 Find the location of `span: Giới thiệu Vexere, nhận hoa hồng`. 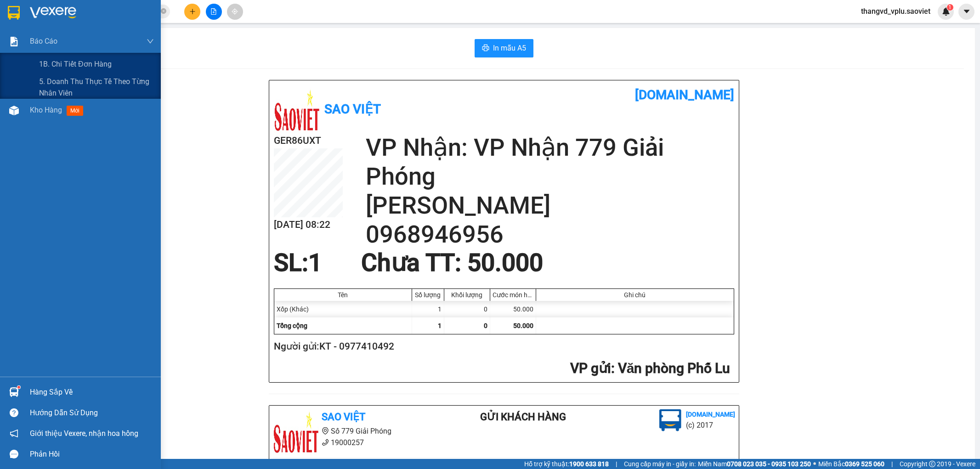

span: Giới thiệu Vexere, nhận hoa hồng is located at coordinates (84, 433).